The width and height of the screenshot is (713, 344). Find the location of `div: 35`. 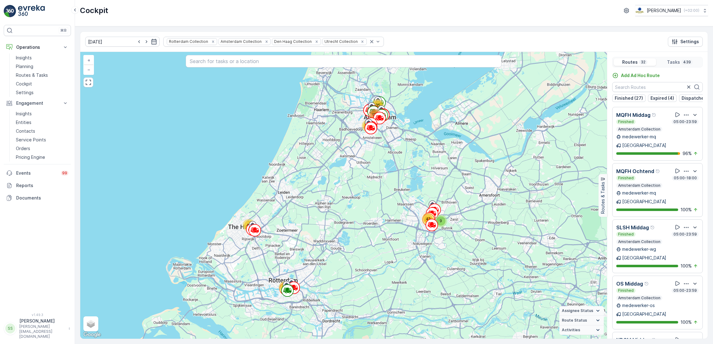

div: 35 is located at coordinates (378, 105).